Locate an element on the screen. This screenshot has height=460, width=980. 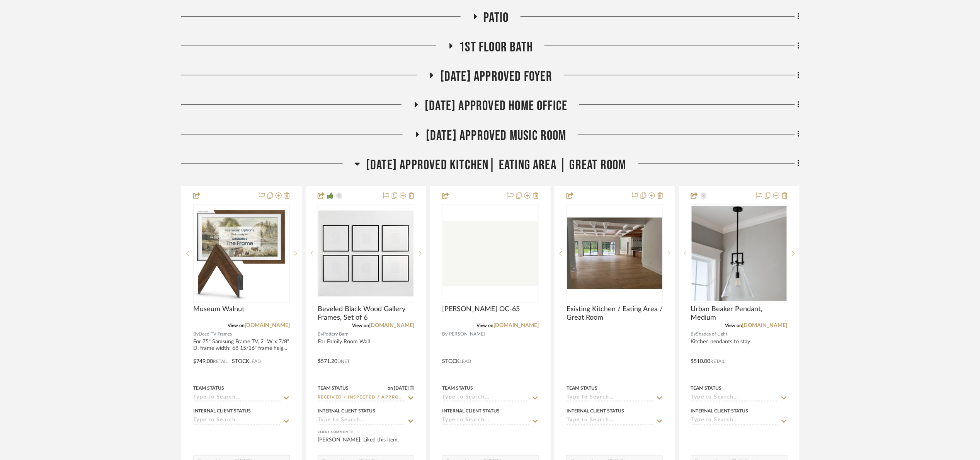
span: on is located at coordinates (390, 389).